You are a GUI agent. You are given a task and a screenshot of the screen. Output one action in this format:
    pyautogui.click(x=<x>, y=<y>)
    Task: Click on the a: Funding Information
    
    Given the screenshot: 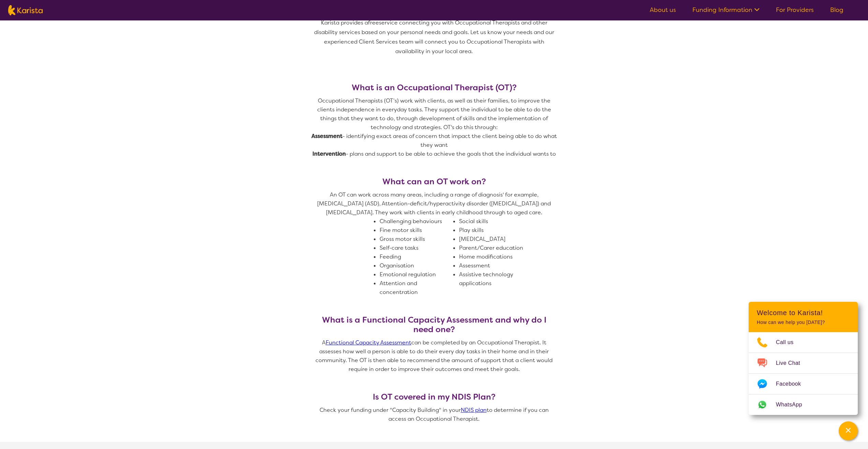 What is the action you would take?
    pyautogui.click(x=726, y=10)
    